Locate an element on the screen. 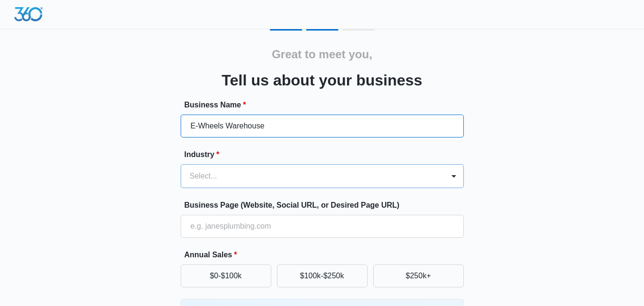 This screenshot has height=306, width=644. h2: Great to meet you, is located at coordinates (322, 55).